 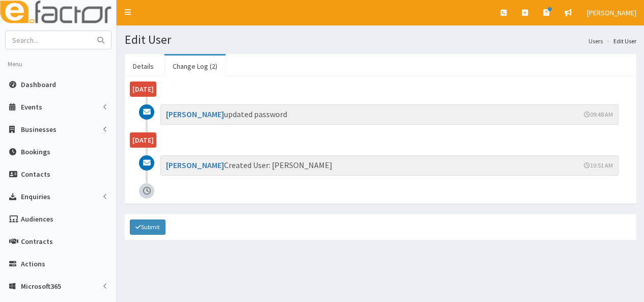 What do you see at coordinates (36, 152) in the screenshot?
I see `span: Bookings` at bounding box center [36, 152].